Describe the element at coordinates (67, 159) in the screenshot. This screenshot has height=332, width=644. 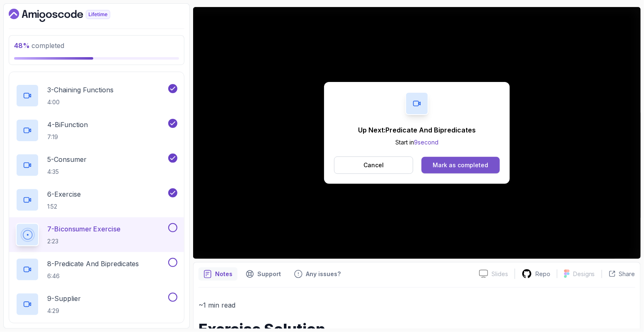
I see `p: 5 - Consumer` at that location.